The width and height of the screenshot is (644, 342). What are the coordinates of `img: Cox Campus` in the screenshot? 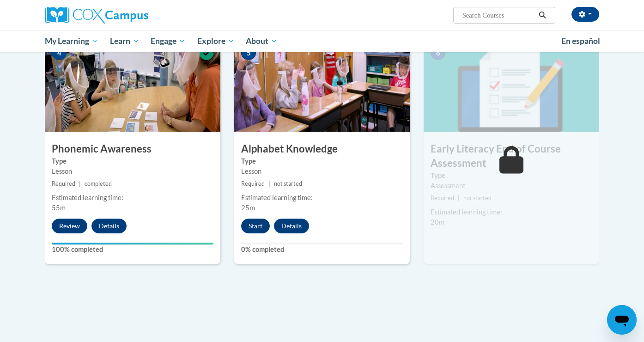 It's located at (97, 15).